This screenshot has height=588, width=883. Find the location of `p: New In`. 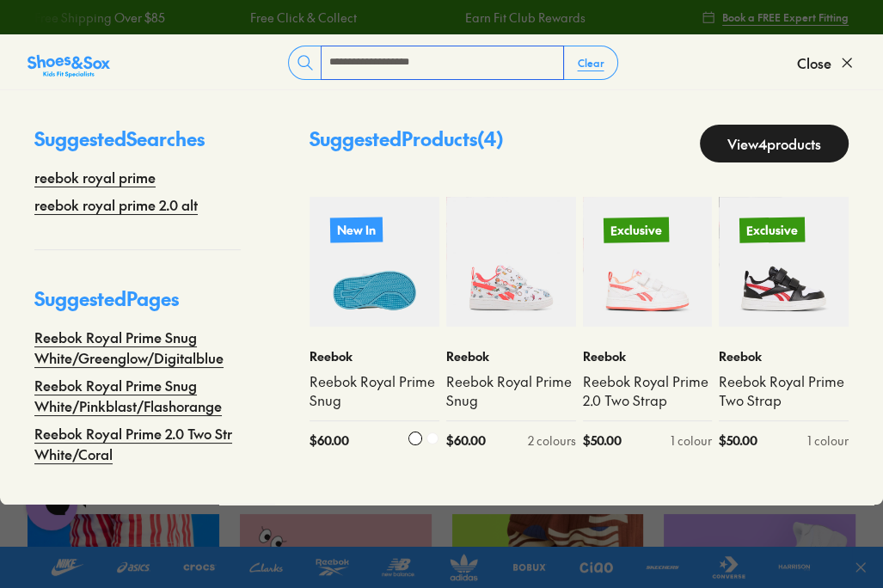

p: New In is located at coordinates (356, 230).